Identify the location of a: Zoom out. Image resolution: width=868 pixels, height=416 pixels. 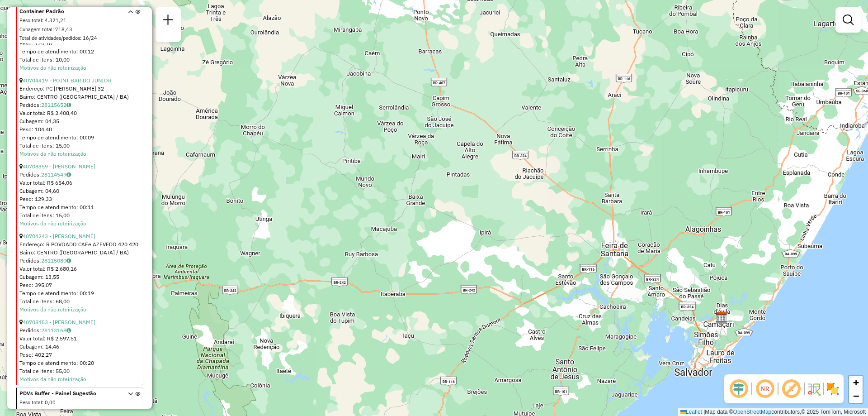
(856, 396).